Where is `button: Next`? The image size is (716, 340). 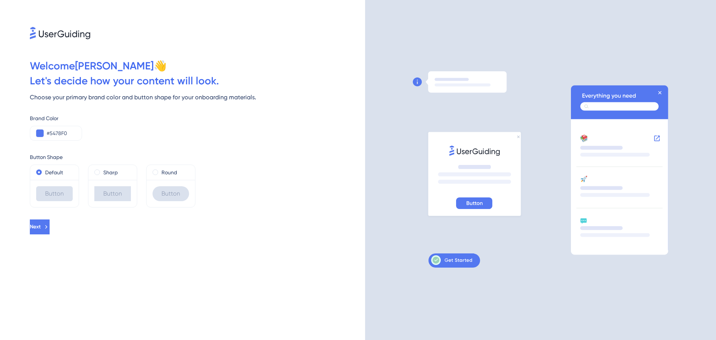
button: Next is located at coordinates (40, 227).